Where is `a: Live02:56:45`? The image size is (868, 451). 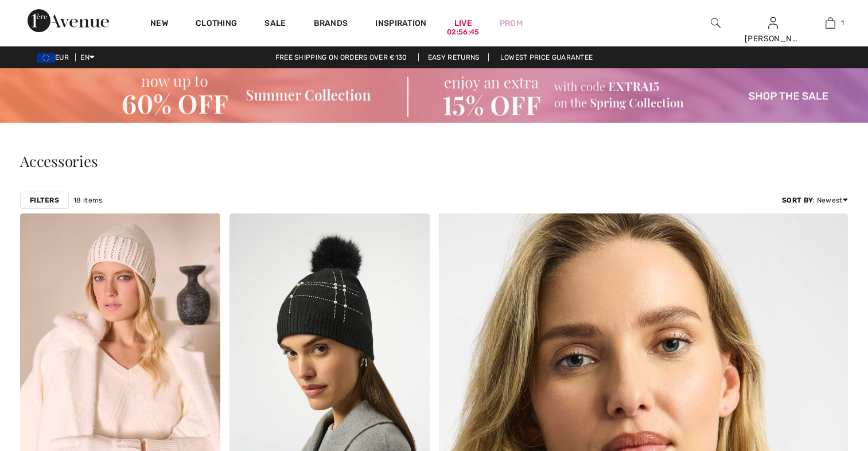 a: Live02:56:45 is located at coordinates (463, 23).